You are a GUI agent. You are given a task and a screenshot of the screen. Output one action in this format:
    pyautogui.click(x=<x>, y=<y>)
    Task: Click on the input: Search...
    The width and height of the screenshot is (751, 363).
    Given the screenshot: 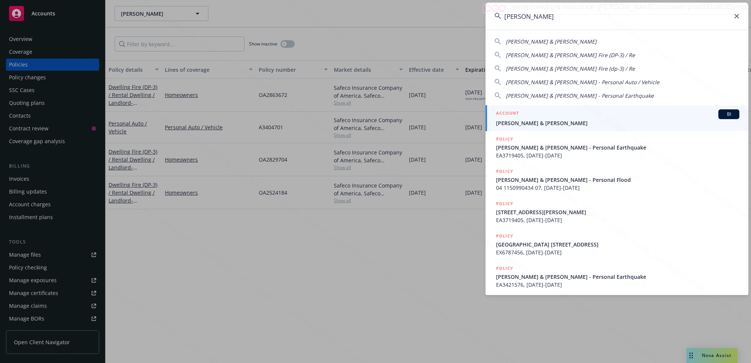 What is the action you would take?
    pyautogui.click(x=617, y=16)
    